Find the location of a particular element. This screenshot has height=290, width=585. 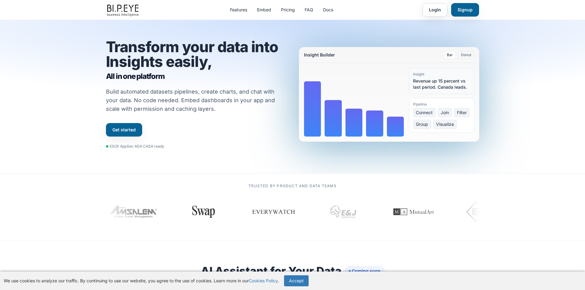

img: Swap is located at coordinates (199, 212).